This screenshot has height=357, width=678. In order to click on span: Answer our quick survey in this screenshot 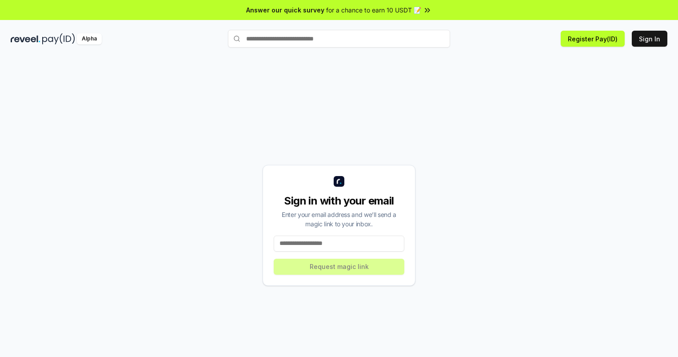, I will do `click(285, 10)`.